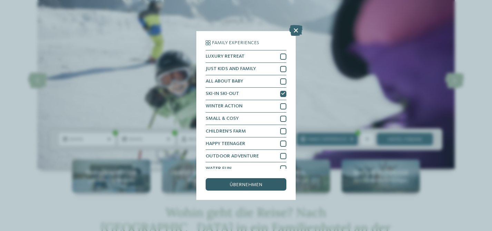 The height and width of the screenshot is (231, 492). I want to click on span: SKI-IN SKI-OUT, so click(222, 93).